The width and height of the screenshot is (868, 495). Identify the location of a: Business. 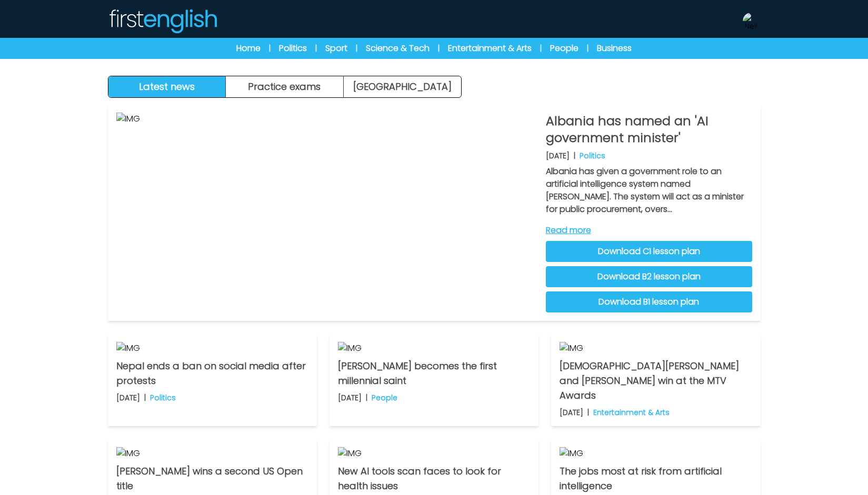
(614, 48).